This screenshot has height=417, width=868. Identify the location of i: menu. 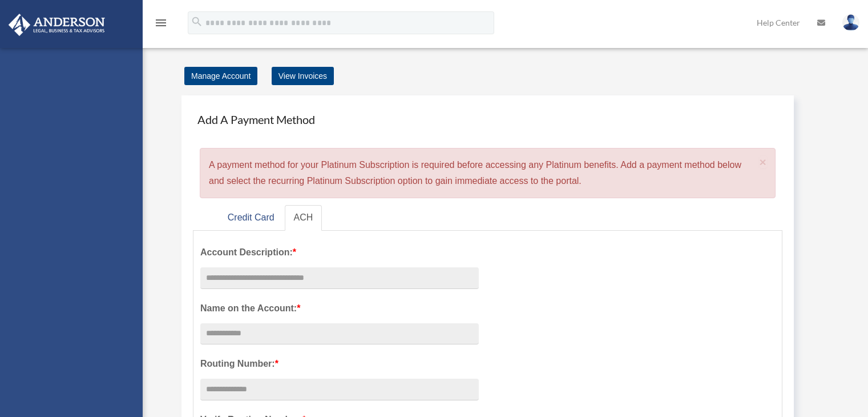
(161, 23).